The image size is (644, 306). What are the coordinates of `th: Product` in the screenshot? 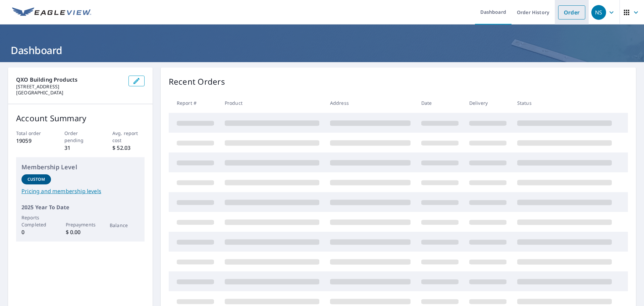 It's located at (272, 103).